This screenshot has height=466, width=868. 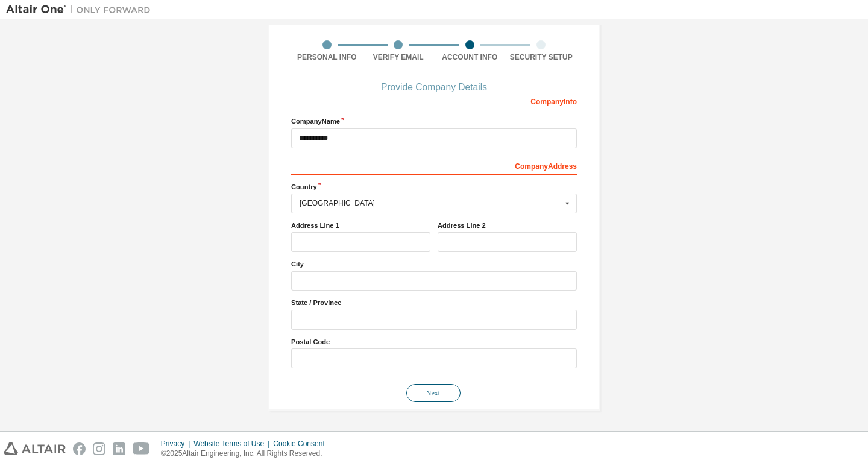 I want to click on label: Company Name, so click(x=434, y=121).